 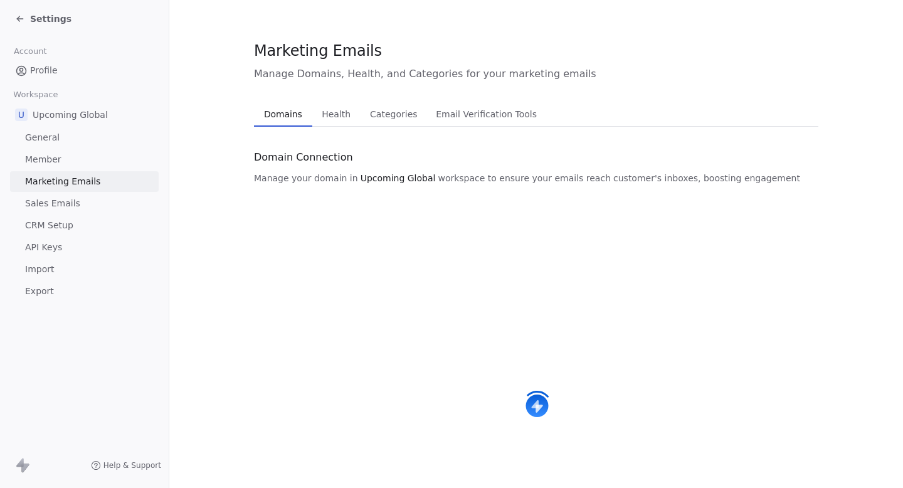 What do you see at coordinates (42, 137) in the screenshot?
I see `span: General` at bounding box center [42, 137].